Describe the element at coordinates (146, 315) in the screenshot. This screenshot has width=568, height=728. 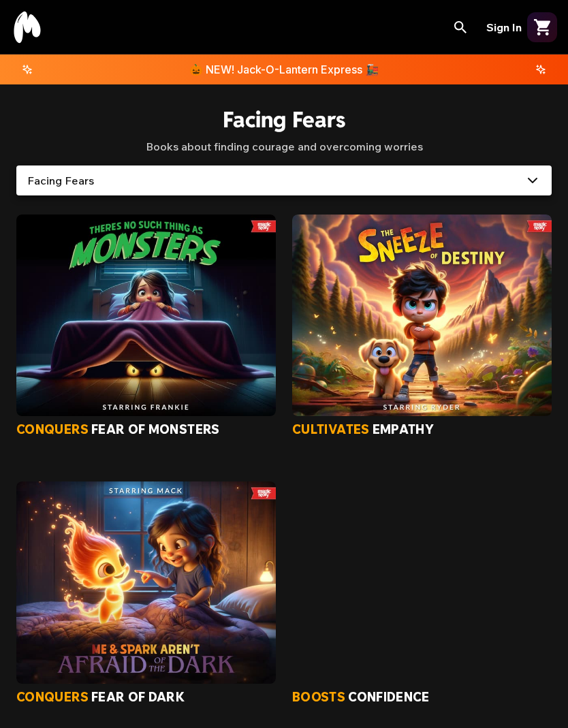
I see `img: There's No Such Thing As Monsters` at that location.